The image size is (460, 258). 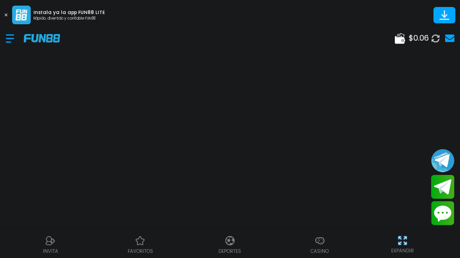 What do you see at coordinates (419, 38) in the screenshot?
I see `span: $ 0.06` at bounding box center [419, 38].